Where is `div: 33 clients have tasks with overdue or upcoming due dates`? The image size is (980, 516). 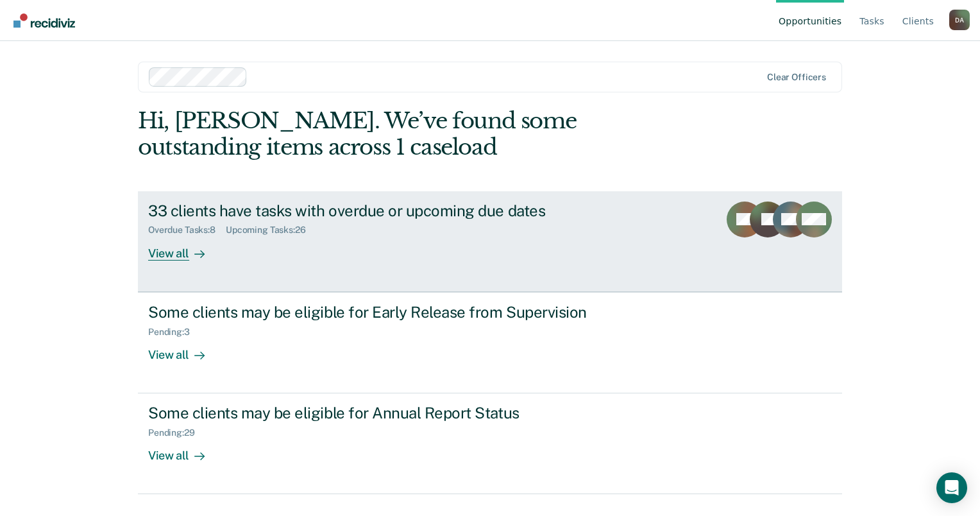
div: 33 clients have tasks with overdue or upcoming due dates is located at coordinates (373, 211).